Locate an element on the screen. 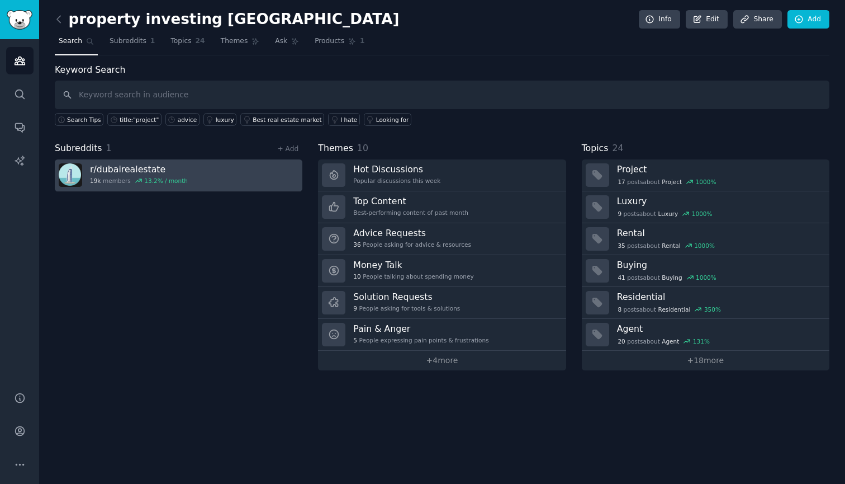 The image size is (845, 484). span: Rental is located at coordinates (671, 245).